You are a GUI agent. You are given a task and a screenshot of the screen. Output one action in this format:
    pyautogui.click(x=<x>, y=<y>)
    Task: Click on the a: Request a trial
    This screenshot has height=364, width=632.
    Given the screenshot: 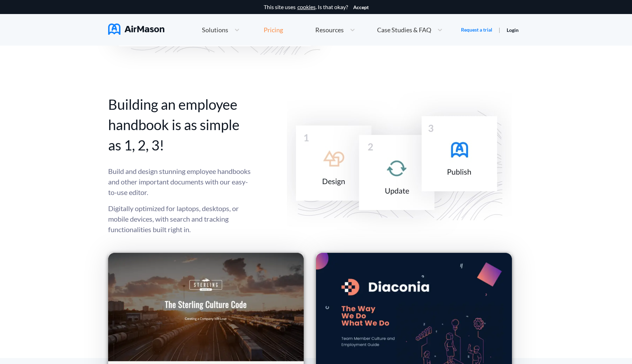 What is the action you would take?
    pyautogui.click(x=476, y=30)
    